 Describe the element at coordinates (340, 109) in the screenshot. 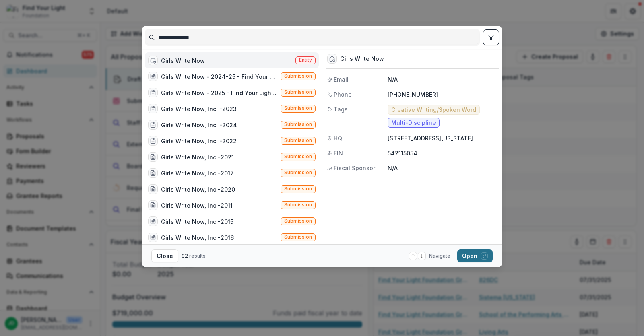

I see `span: Tags` at that location.